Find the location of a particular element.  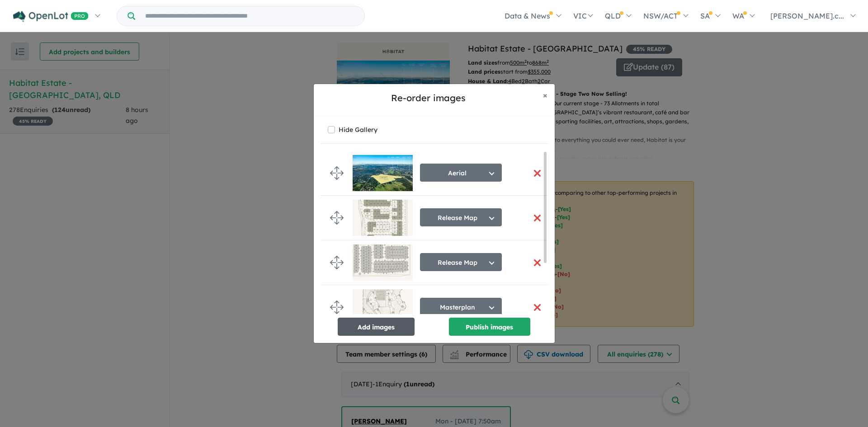

img: Habitat%20Estate%20-%20Mount%20Kynoch___1747712097.jpg is located at coordinates (382, 307).